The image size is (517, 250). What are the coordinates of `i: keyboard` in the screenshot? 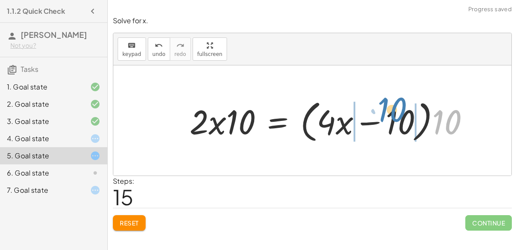 It's located at (131, 46).